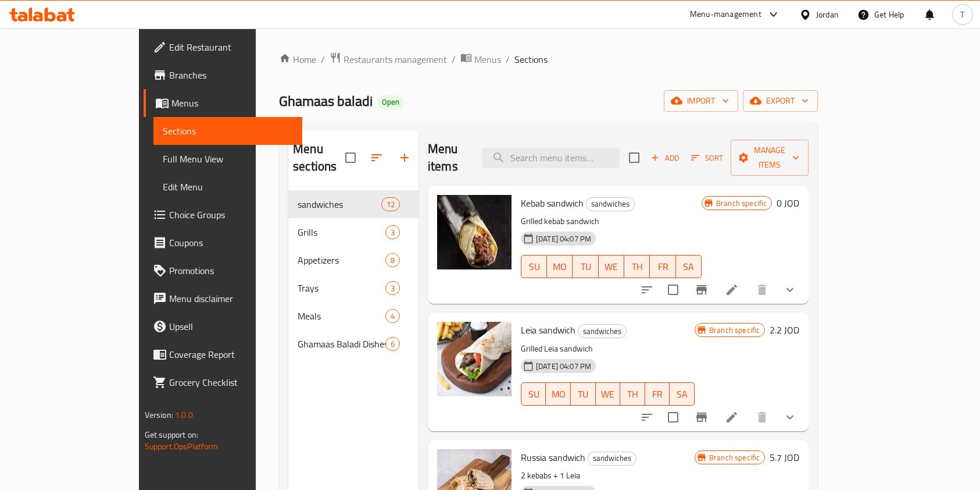 The image size is (980, 490). What do you see at coordinates (608, 349) in the screenshot?
I see `p: Grilled Leia sandwich` at bounding box center [608, 349].